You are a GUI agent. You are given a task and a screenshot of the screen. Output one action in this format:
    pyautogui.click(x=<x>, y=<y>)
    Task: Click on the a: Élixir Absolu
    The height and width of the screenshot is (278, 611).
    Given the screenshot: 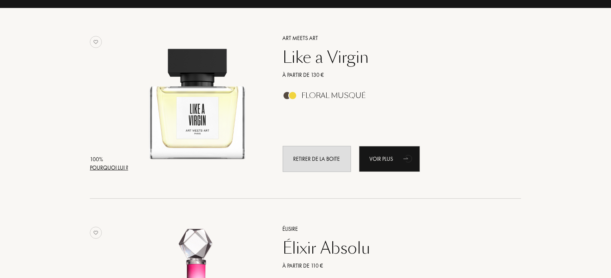 What is the action you would take?
    pyautogui.click(x=393, y=248)
    